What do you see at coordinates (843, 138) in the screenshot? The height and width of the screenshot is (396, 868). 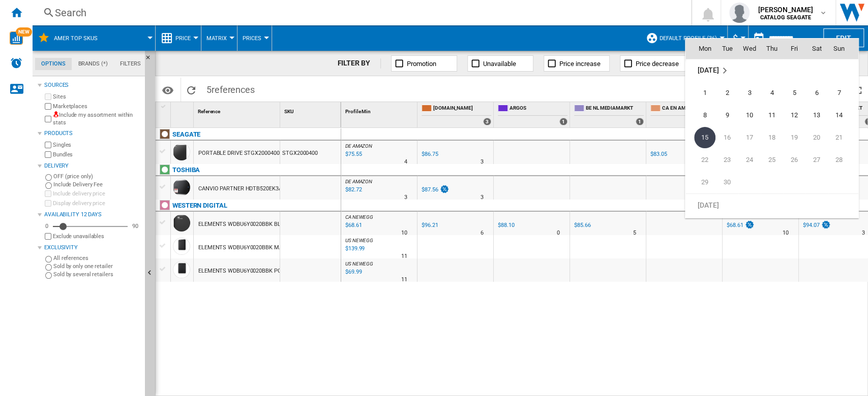 I see `td: Sunday September 21 2025` at bounding box center [843, 138].